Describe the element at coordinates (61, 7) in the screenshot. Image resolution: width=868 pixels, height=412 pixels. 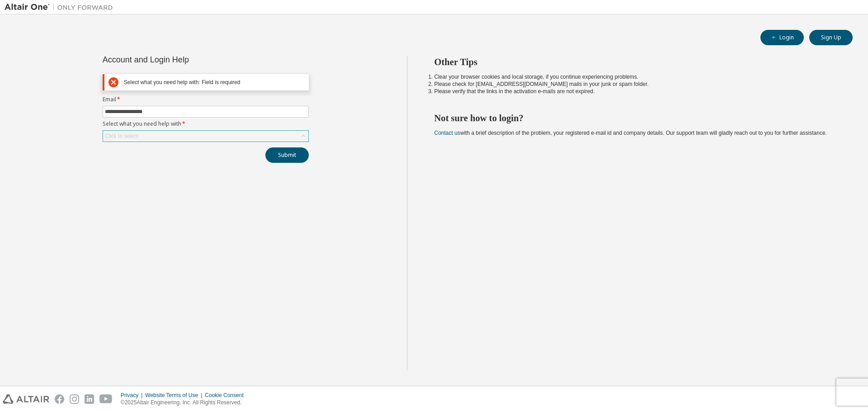
I see `img: Altair One` at that location.